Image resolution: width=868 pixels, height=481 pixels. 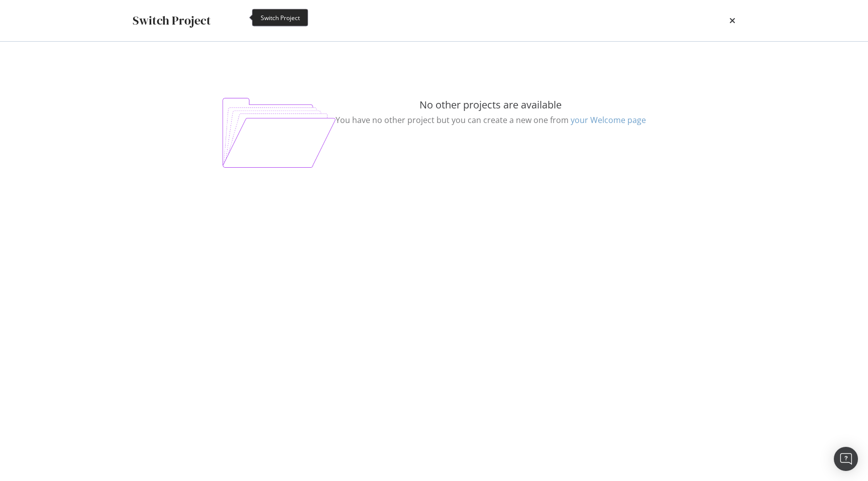 I want to click on div: Open Intercom Messenger, so click(x=846, y=459).